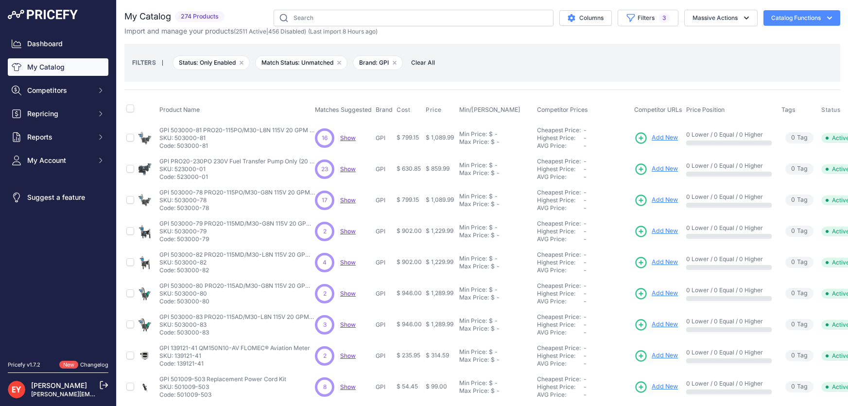 This screenshot has width=848, height=406. I want to click on span: 4, so click(324, 262).